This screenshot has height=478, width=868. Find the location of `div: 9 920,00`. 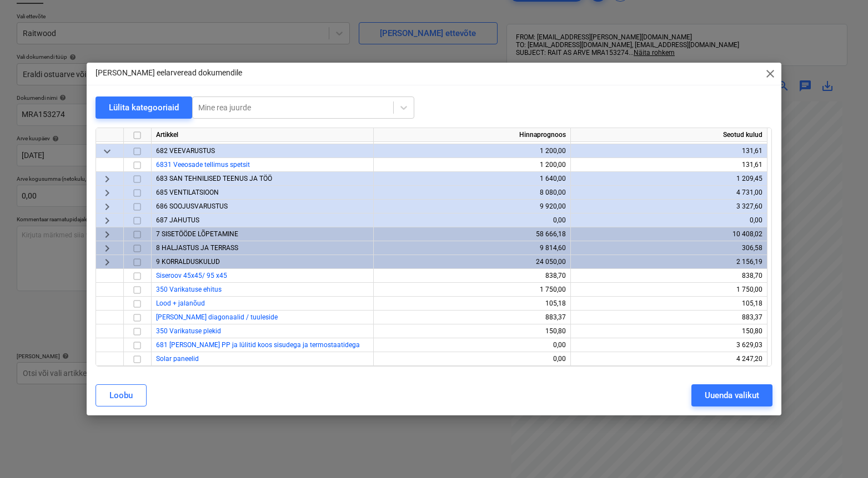

div: 9 920,00 is located at coordinates (472, 207).